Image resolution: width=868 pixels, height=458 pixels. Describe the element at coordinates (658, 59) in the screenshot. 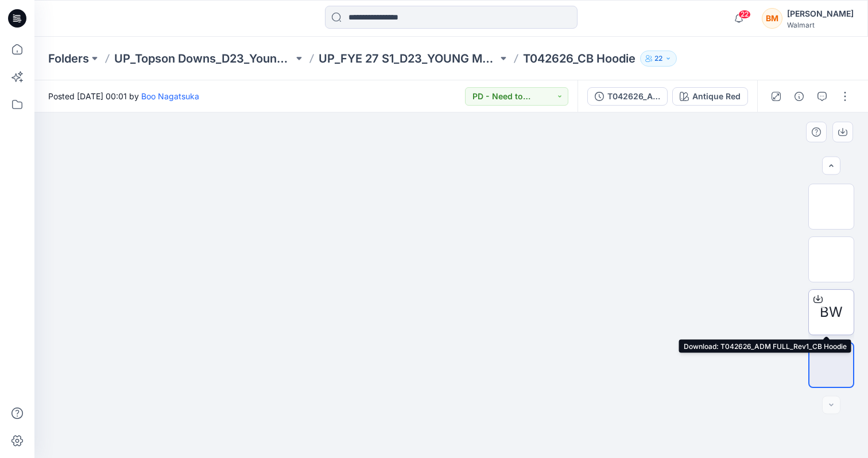

I see `button: 22` at that location.